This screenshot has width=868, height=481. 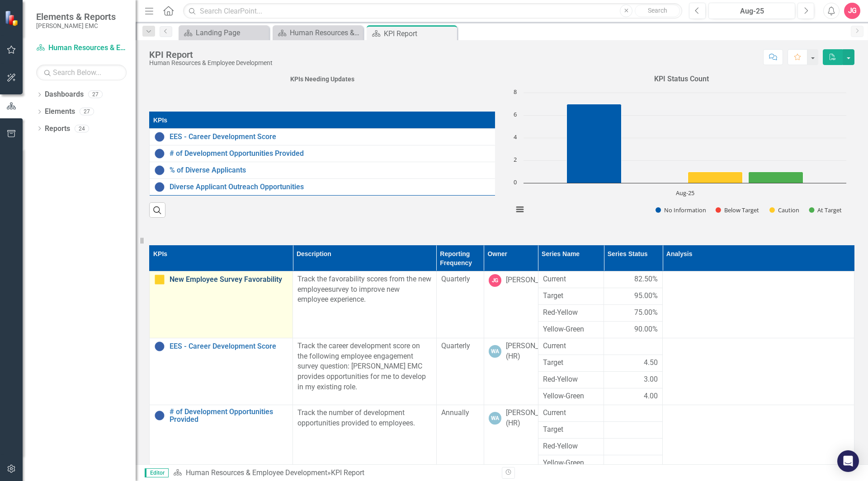 I want to click on a: Diverse Applicant Outreach Opportunities, so click(x=334, y=187).